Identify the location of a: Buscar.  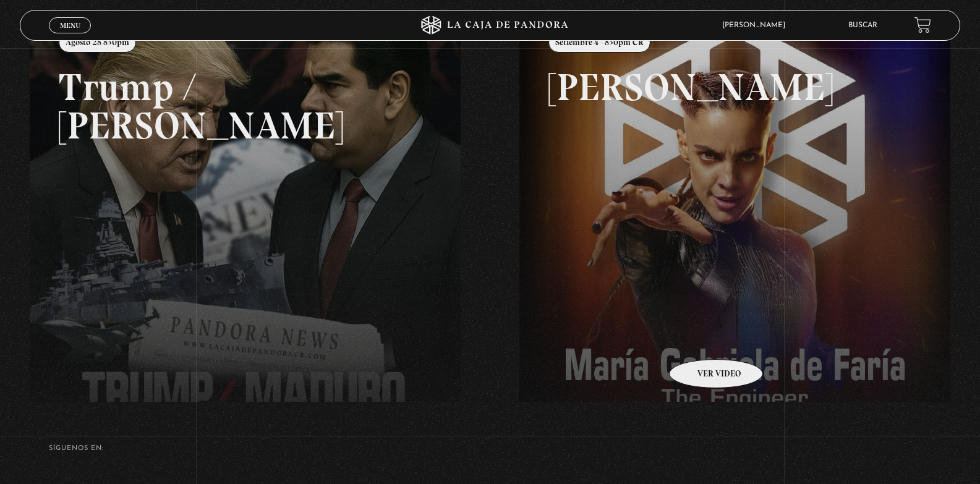
(863, 25).